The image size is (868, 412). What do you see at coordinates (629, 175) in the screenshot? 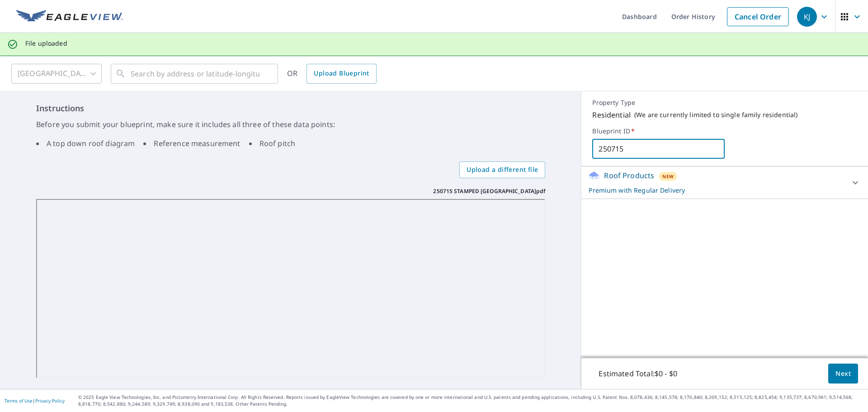
I see `p: Roof Products` at bounding box center [629, 175].